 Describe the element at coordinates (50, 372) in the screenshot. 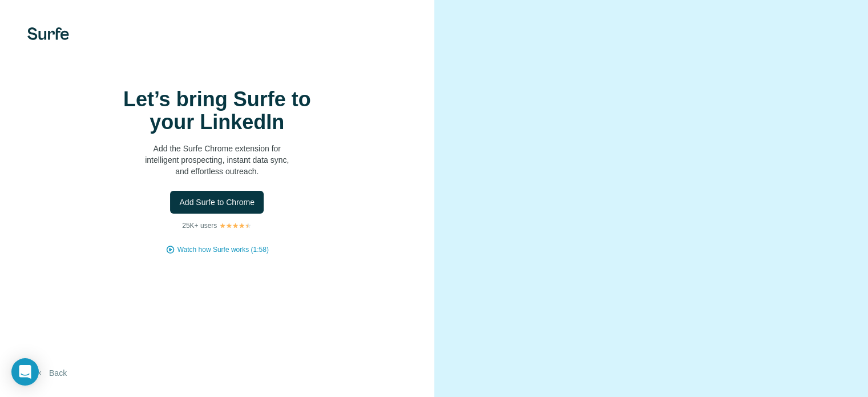

I see `button: Back` at that location.